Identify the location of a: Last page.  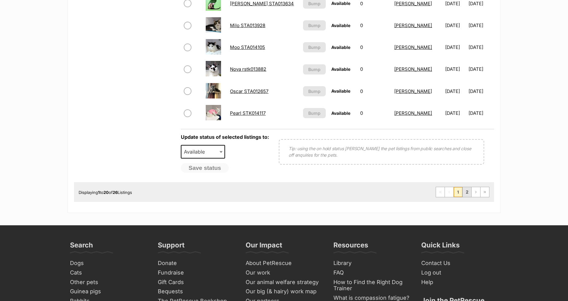
(485, 192).